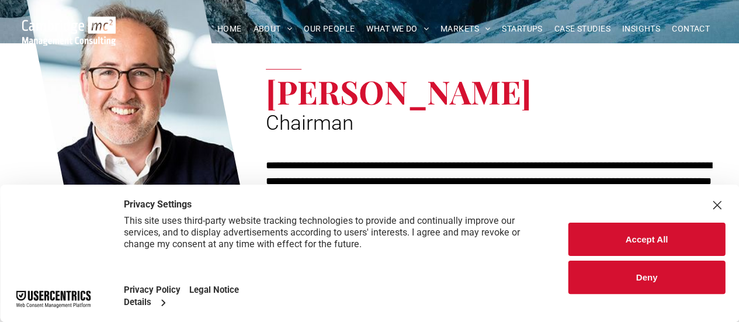  I want to click on a: WHAT WE DO, so click(397, 29).